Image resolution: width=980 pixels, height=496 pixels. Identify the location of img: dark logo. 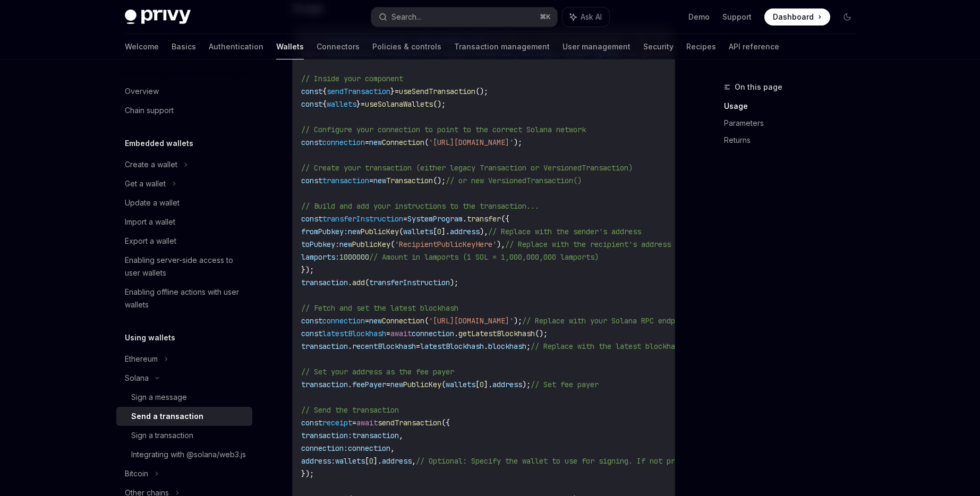
(158, 17).